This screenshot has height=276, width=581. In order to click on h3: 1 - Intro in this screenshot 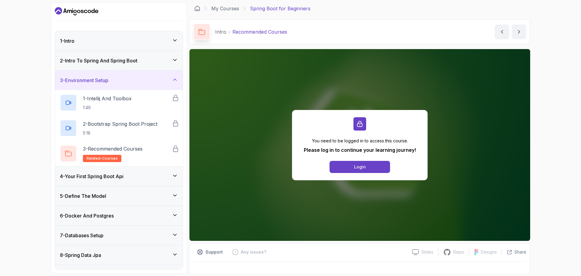, I will do `click(67, 41)`.